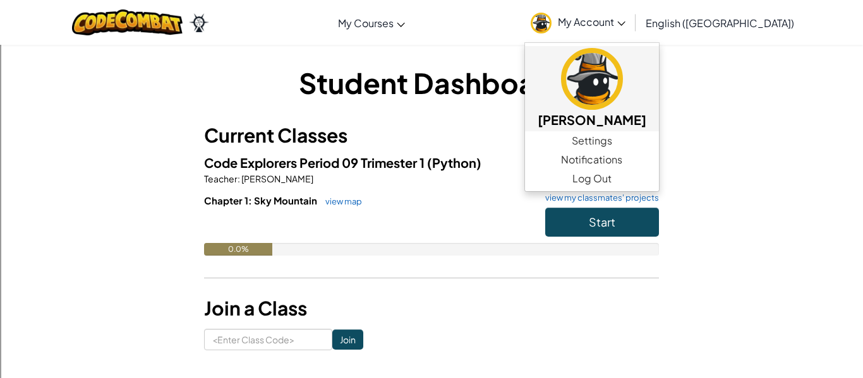 The height and width of the screenshot is (378, 863). I want to click on a: Settings, so click(592, 141).